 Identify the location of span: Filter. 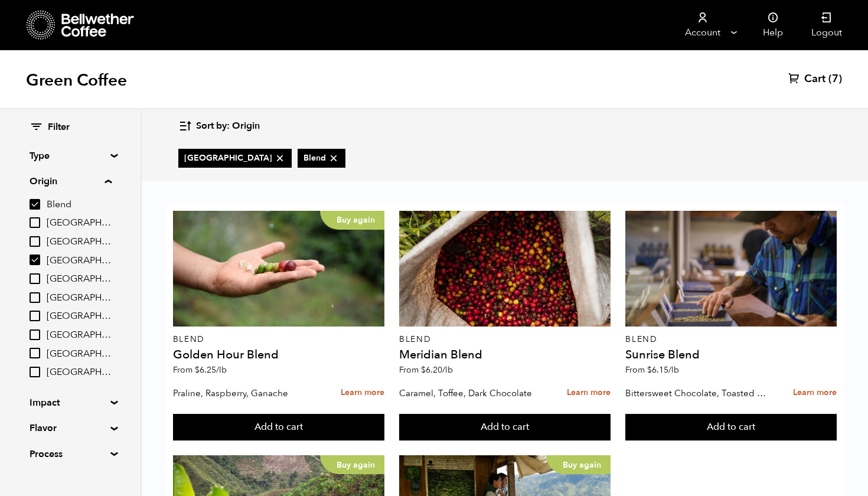
(58, 128).